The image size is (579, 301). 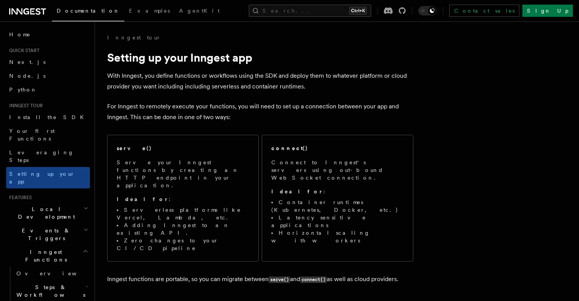 What do you see at coordinates (338, 237) in the screenshot?
I see `li: Horizontal scaling with workers` at bounding box center [338, 237].